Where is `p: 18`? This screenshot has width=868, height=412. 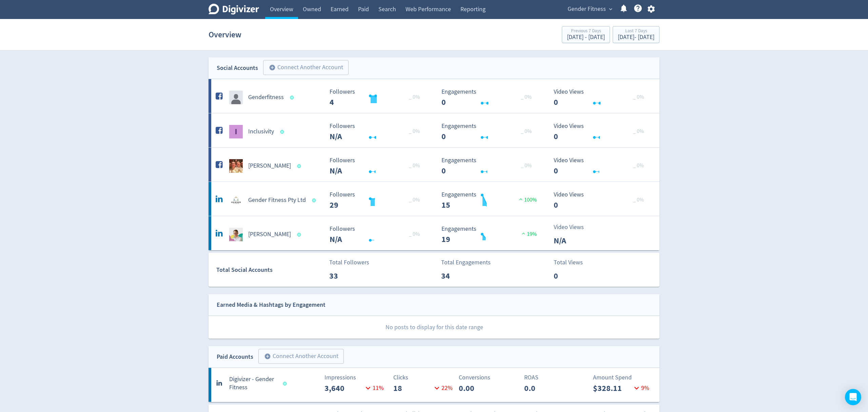
p: 18 is located at coordinates (413, 388).